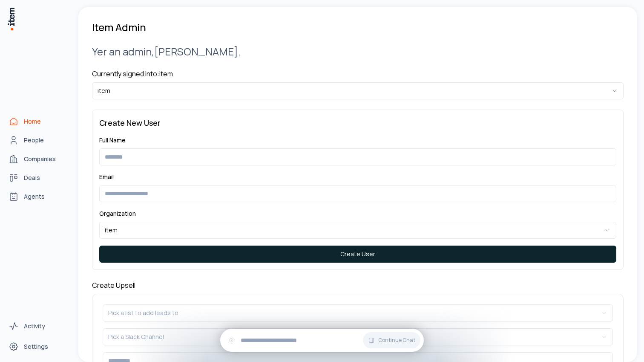  Describe the element at coordinates (38, 122) in the screenshot. I see `a: Home` at that location.